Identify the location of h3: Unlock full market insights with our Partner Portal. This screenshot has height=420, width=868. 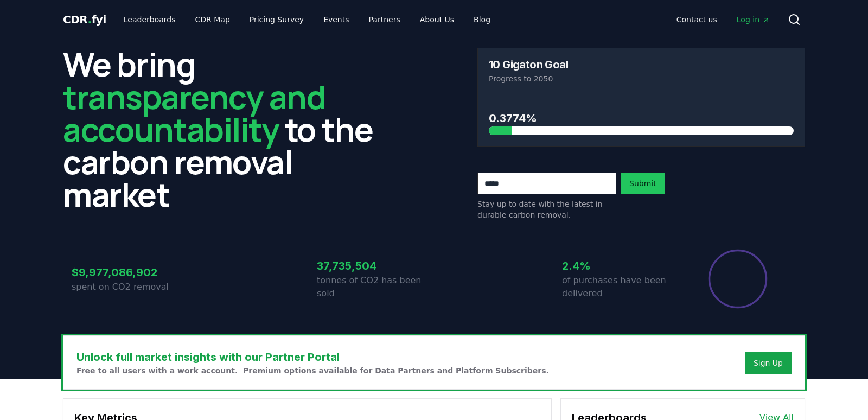
(312, 357).